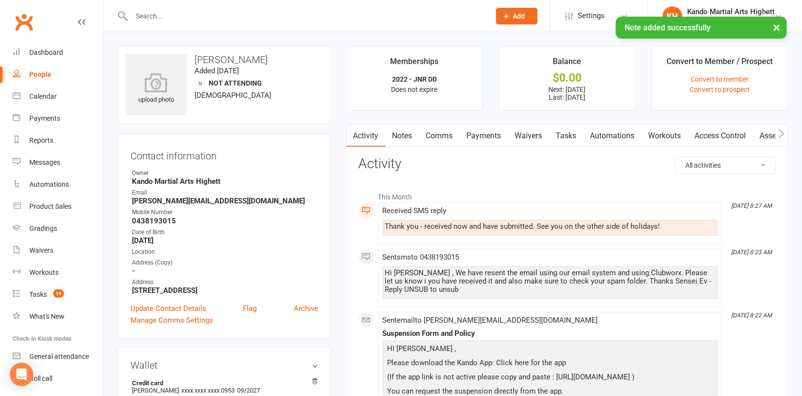 The image size is (802, 396). I want to click on div: Owner, so click(225, 173).